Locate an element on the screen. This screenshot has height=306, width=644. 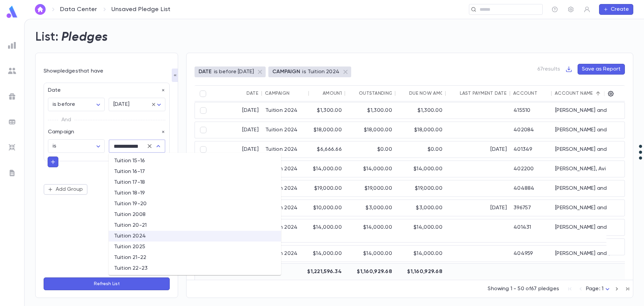
h2: Pledges is located at coordinates (84, 37).